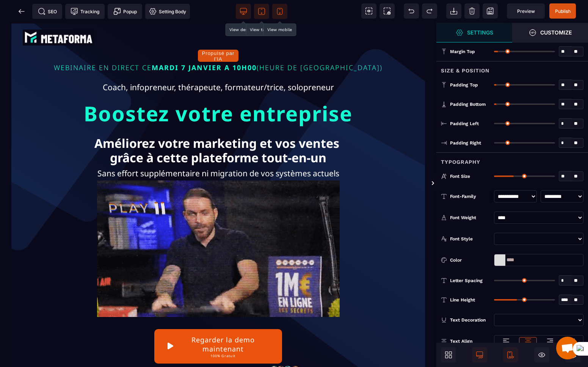 The height and width of the screenshot is (367, 588). I want to click on span: SEO, so click(47, 11).